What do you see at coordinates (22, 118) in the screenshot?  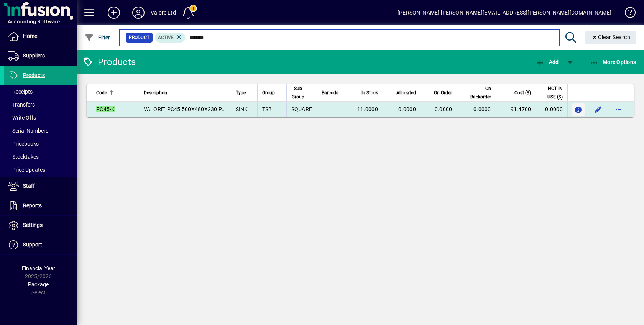 I see `span: Write Offs` at bounding box center [22, 118].